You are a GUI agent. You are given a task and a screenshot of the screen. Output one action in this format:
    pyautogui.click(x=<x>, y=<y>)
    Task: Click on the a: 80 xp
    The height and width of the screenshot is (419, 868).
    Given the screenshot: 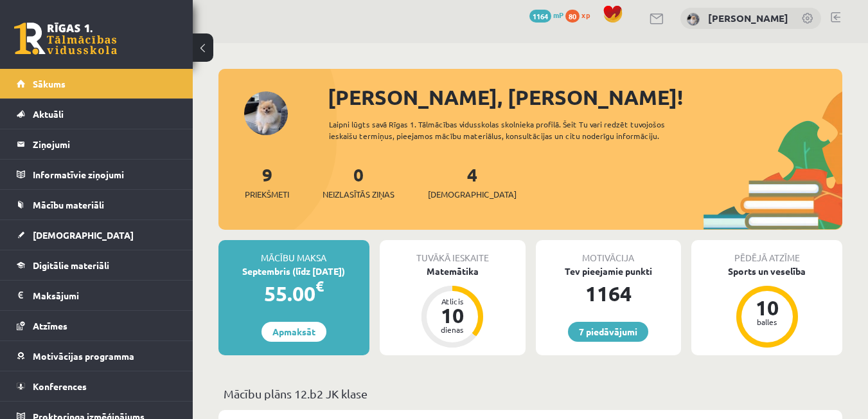 What is the action you would take?
    pyautogui.click(x=581, y=15)
    